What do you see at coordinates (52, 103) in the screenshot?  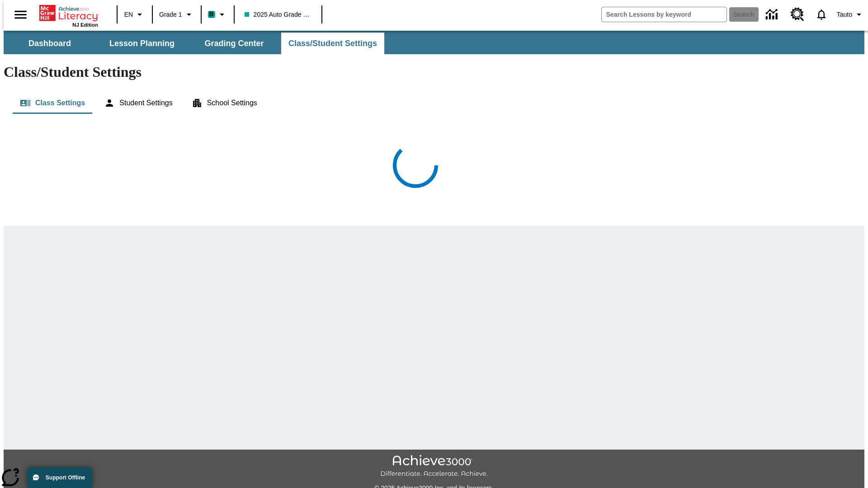 I see `button: Class Settings` at bounding box center [52, 103].